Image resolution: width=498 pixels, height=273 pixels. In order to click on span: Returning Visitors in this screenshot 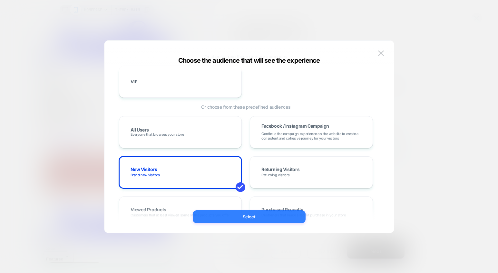, I will do `click(280, 170)`.